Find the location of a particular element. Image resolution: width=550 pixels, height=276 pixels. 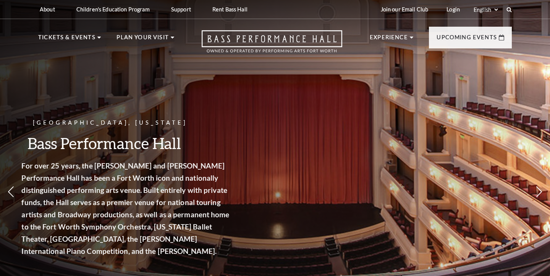

p: Tickets & Events is located at coordinates (67, 40).